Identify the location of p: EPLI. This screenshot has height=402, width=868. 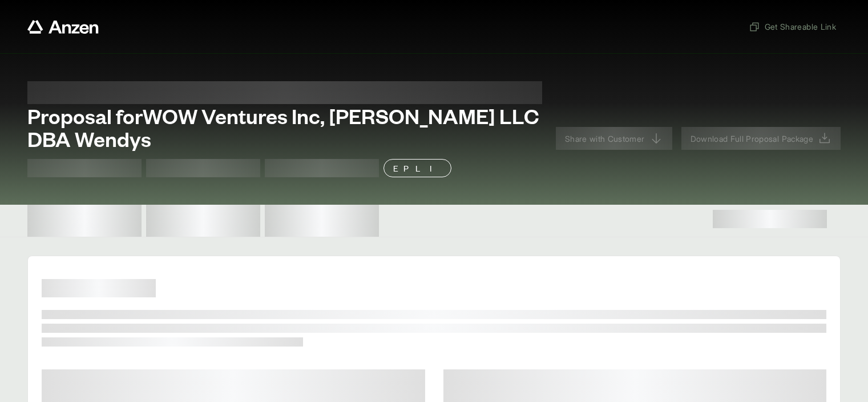
(417, 168).